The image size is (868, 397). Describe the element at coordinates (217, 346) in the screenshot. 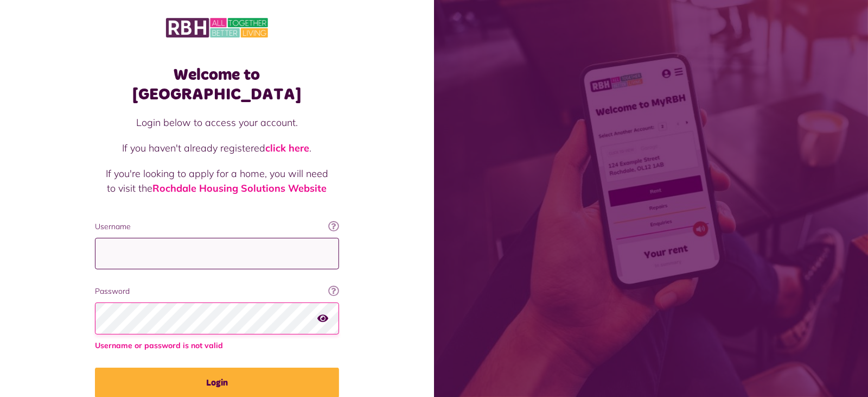

I see `span: Username or password is not valid` at that location.